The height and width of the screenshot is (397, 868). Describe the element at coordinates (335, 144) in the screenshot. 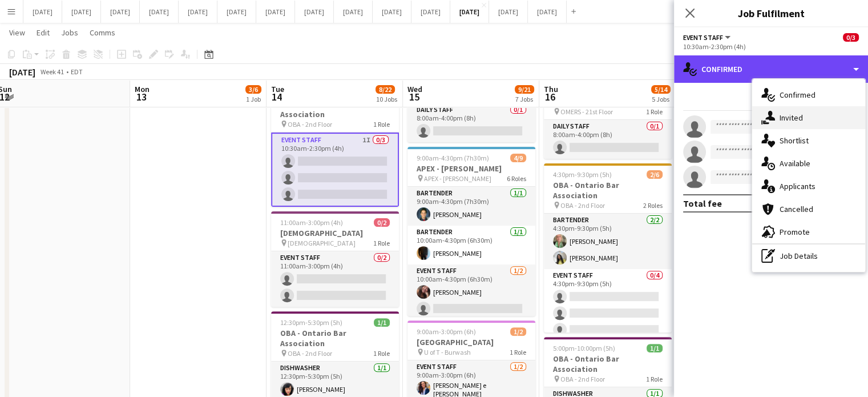

I see `app-job-card: 10:30am-2:30pm (4h)0/3OBA - Ontario Bar Association OBA - 2nd Floor1 RoleEvent Staff1I0/310:30am-...` at that location.